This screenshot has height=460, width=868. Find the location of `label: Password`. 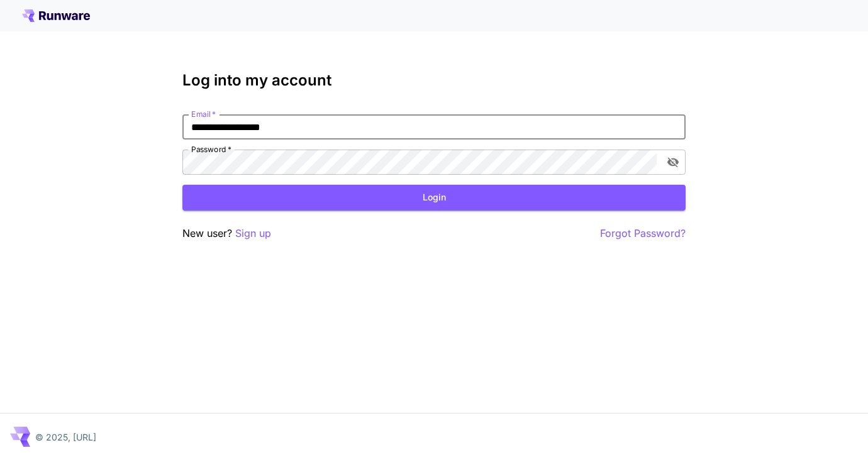

label: Password is located at coordinates (211, 149).